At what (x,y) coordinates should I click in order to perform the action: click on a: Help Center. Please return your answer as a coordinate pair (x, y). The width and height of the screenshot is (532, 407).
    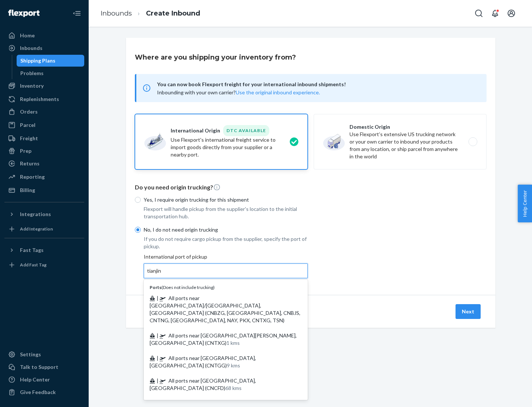
    Looking at the image, I should click on (45, 380).